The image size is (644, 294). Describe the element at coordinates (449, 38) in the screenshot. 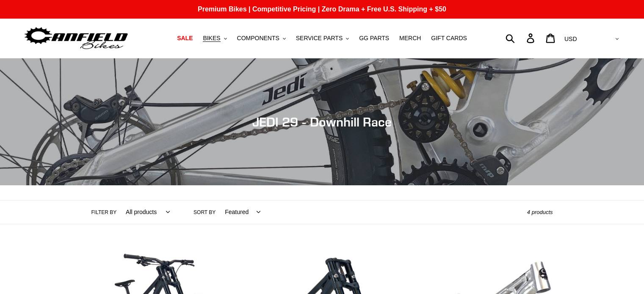

I see `span: GIFT CARDS` at that location.